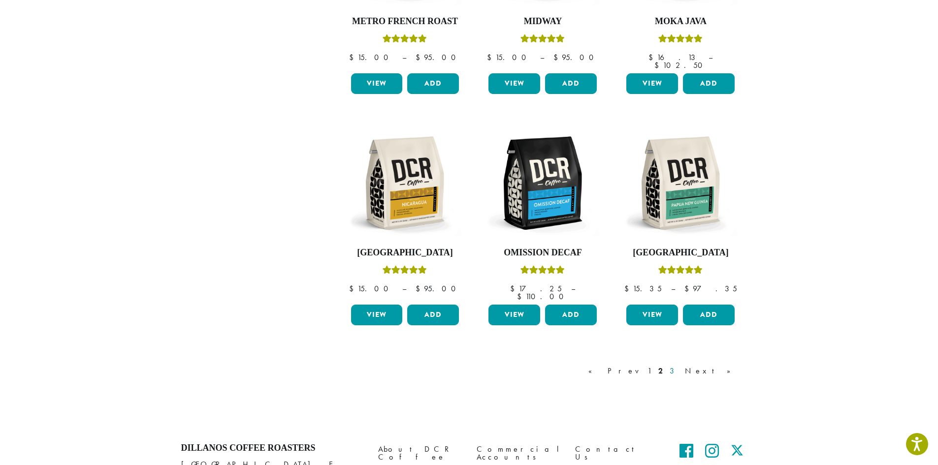 The height and width of the screenshot is (465, 938). I want to click on a: Commercial Accounts, so click(519, 454).